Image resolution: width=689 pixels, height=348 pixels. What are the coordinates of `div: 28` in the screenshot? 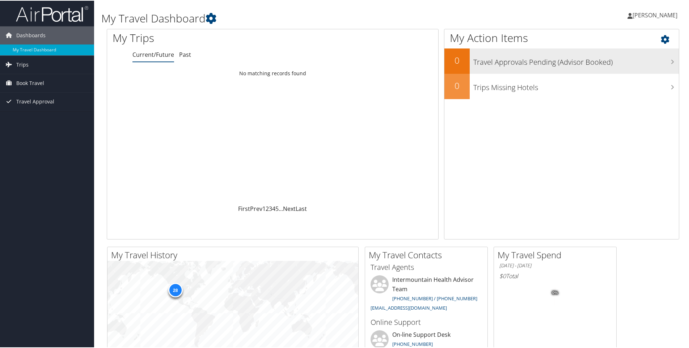 It's located at (175, 290).